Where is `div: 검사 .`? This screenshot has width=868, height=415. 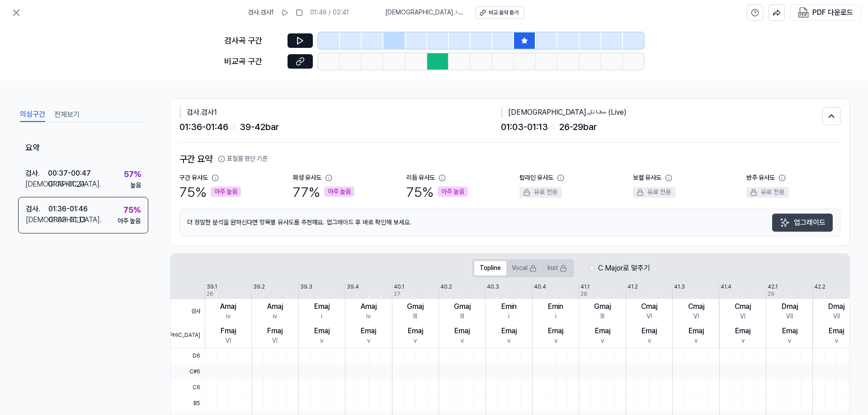
div: 검사 . is located at coordinates (37, 209).